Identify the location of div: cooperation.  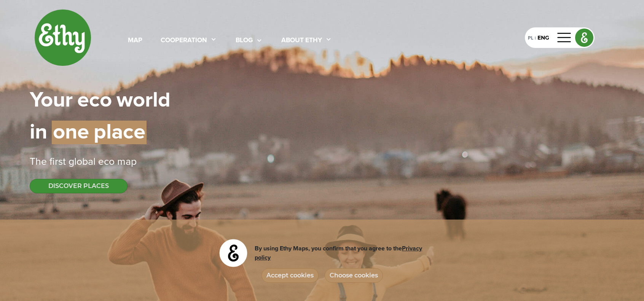
(184, 41).